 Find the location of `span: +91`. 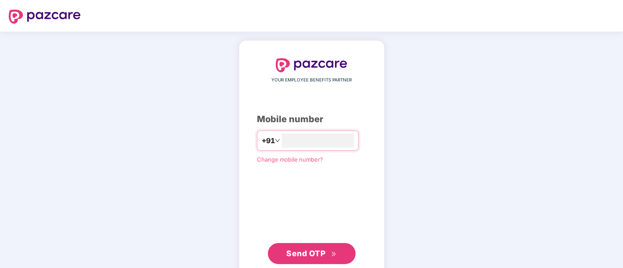

span: +91 is located at coordinates (268, 141).